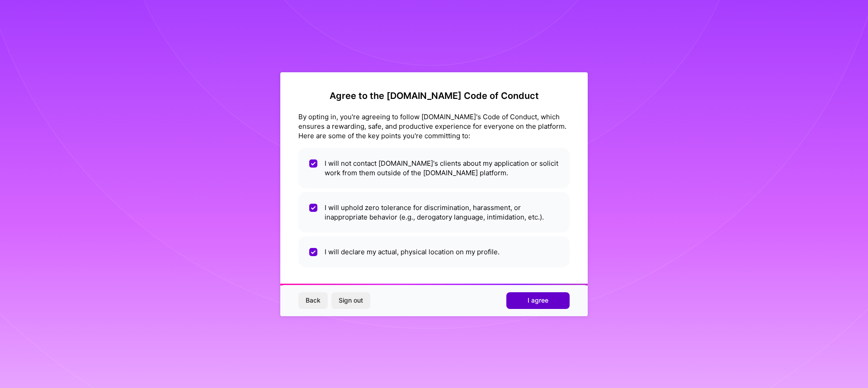  I want to click on span: Back, so click(312, 301).